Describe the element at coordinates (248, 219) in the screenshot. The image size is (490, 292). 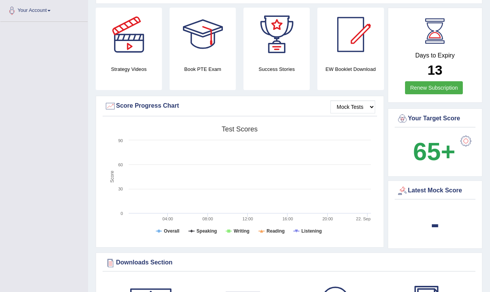
I see `text: 12:00` at that location.